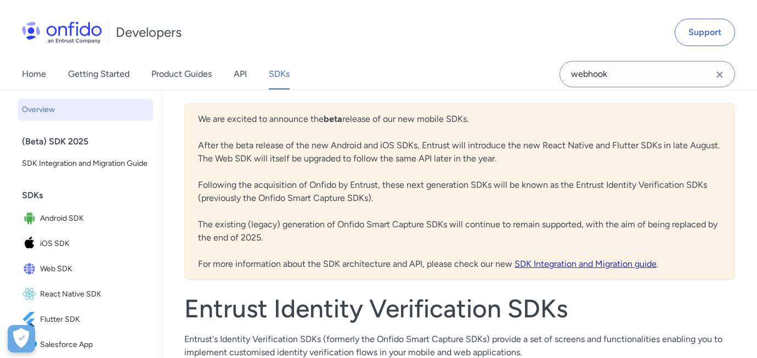 The image size is (757, 358). Describe the element at coordinates (85, 218) in the screenshot. I see `a: IconAndroid SDKAndroid SDK` at that location.